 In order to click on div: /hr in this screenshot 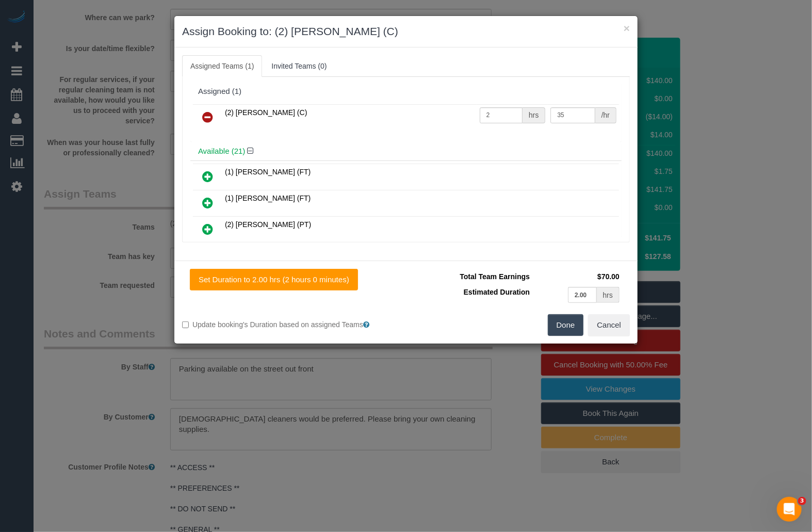, I will do `click(606, 115)`.